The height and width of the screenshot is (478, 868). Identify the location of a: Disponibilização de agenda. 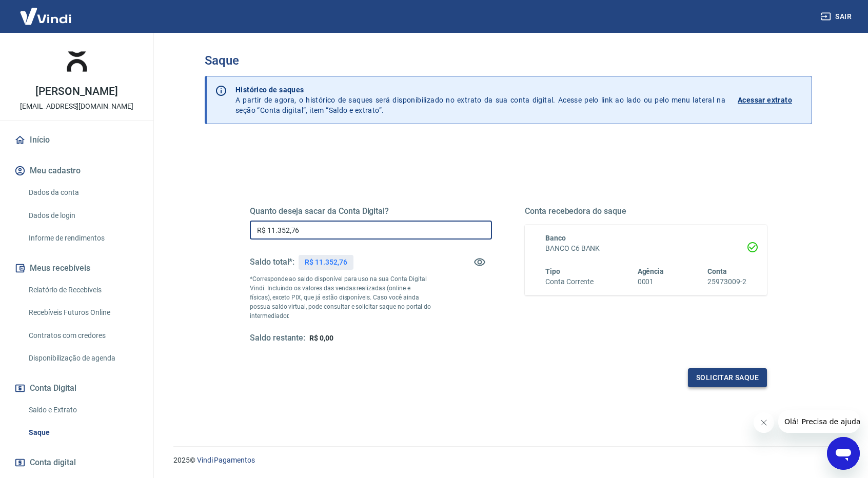
(83, 358).